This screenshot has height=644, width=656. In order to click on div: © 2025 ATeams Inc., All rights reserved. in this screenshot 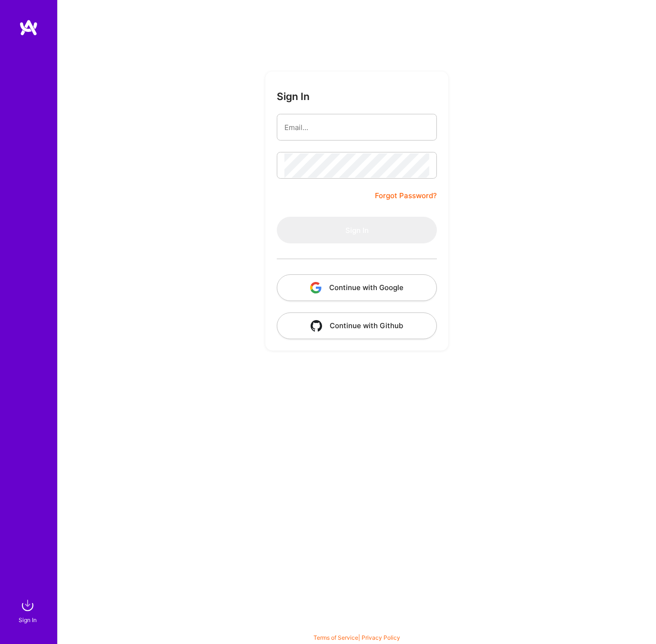, I will do `click(356, 627)`.